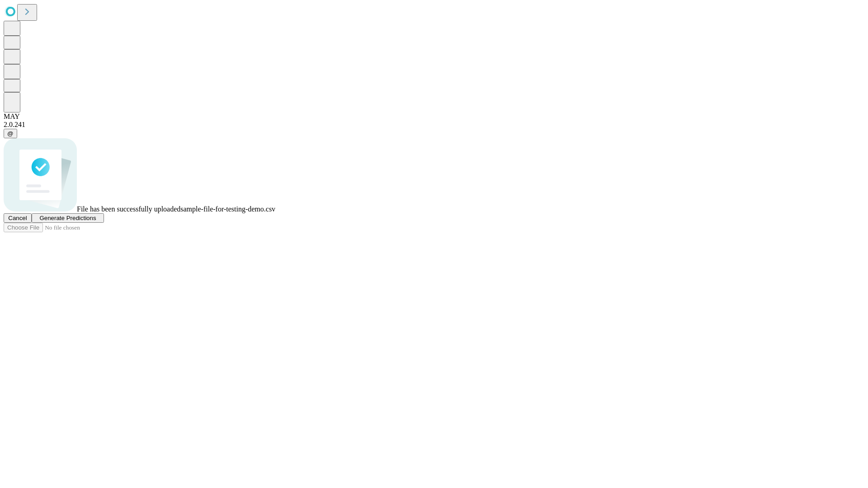  I want to click on div: MAY, so click(434, 116).